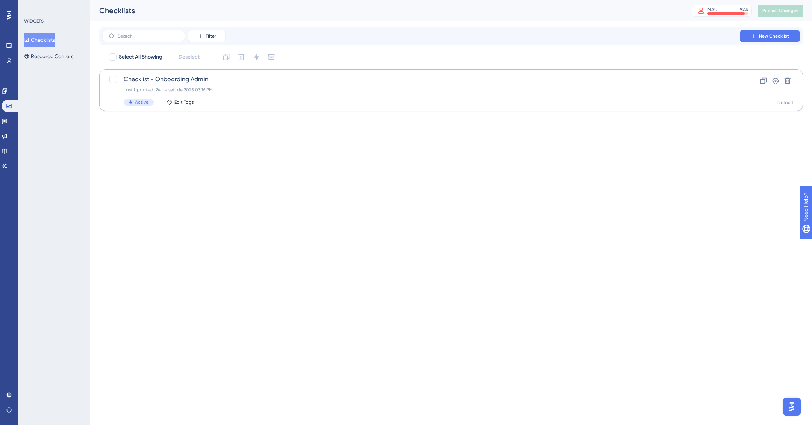 This screenshot has height=425, width=812. I want to click on span: Select All Showing, so click(141, 57).